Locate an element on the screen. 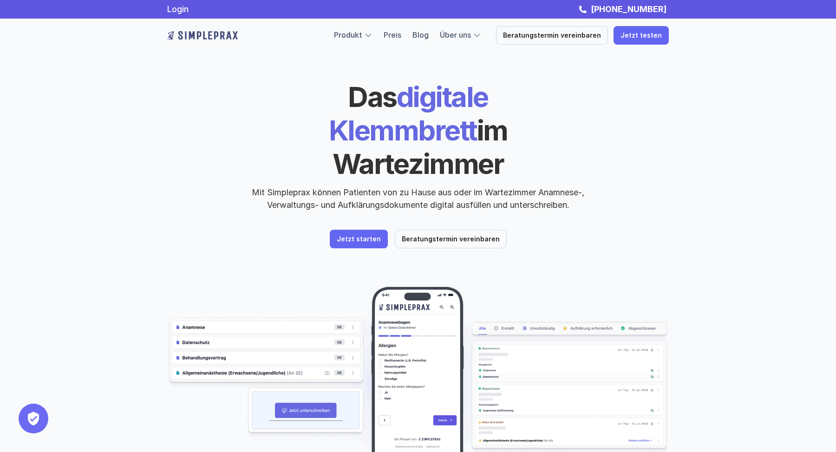  p: Jetzt testen is located at coordinates (641, 35).